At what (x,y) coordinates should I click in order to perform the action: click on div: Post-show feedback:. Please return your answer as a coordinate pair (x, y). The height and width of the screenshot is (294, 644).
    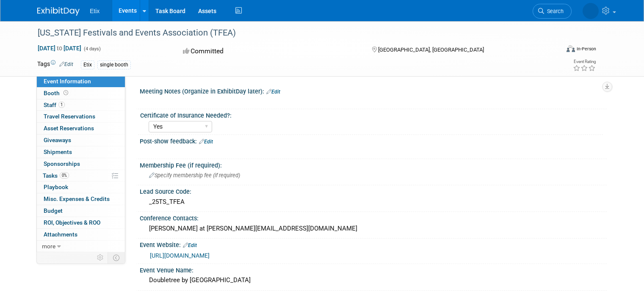
    Looking at the image, I should click on (373, 140).